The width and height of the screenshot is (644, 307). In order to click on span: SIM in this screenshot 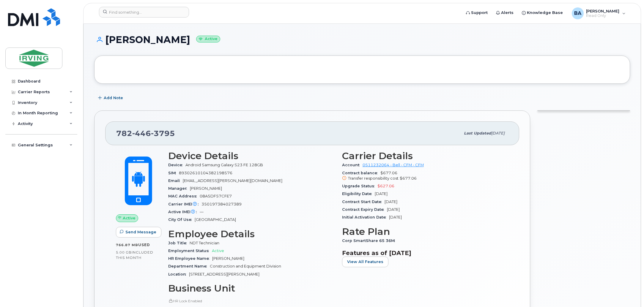, I will do `click(174, 173)`.